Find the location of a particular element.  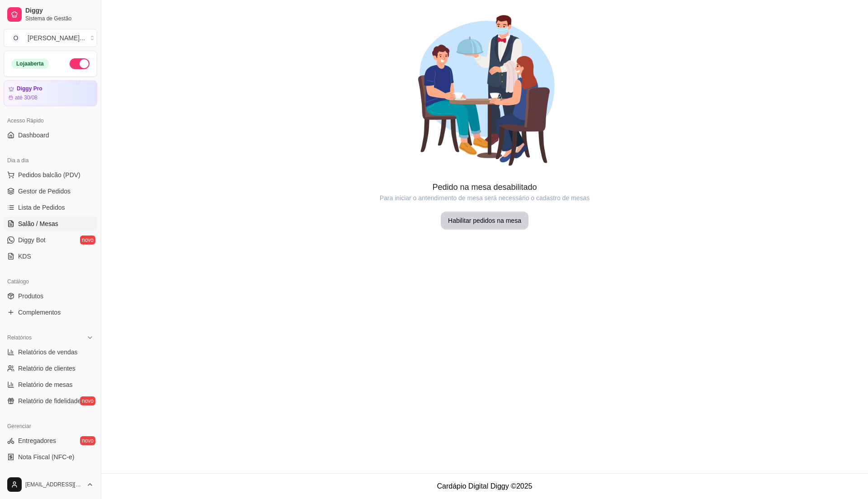

button: Alterar Status is located at coordinates (80, 64).